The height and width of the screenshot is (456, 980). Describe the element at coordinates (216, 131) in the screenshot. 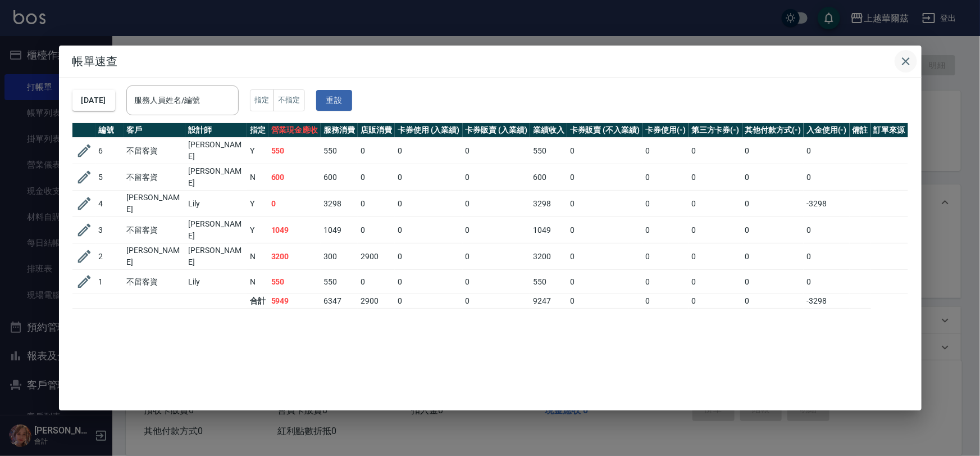

I see `th: 設計師` at that location.